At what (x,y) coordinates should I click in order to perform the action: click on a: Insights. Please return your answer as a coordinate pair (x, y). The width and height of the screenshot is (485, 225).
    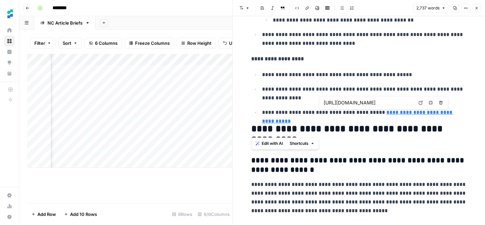
    Looking at the image, I should click on (9, 52).